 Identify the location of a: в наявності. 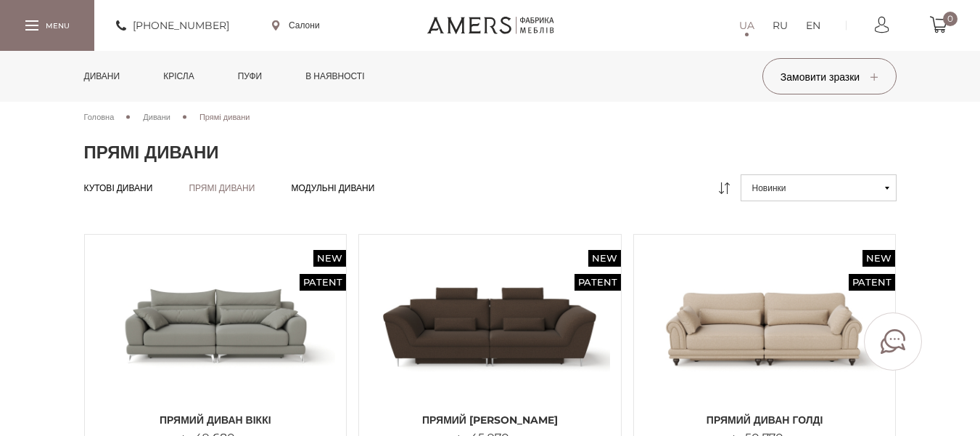
(334, 76).